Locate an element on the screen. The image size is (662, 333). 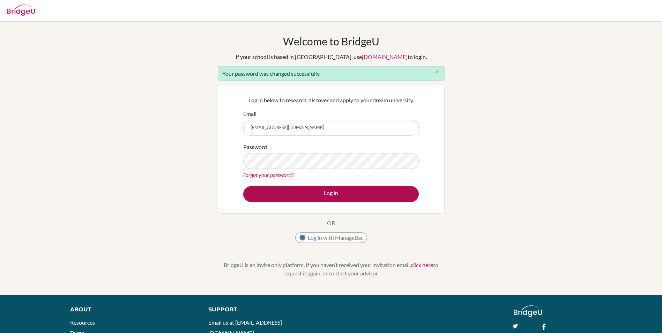
label: Password is located at coordinates (255, 147).